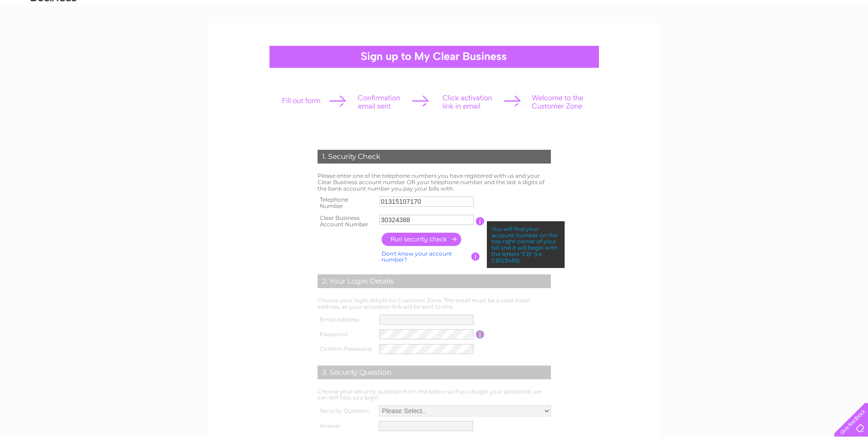 The image size is (868, 437). I want to click on a: Contact, so click(851, 42).